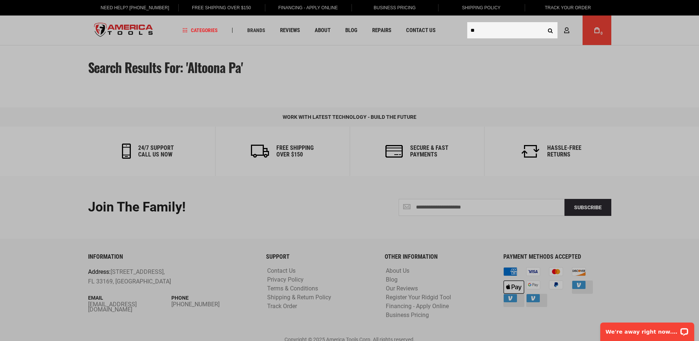 This screenshot has height=341, width=699. What do you see at coordinates (256, 30) in the screenshot?
I see `a: Brands` at bounding box center [256, 30].